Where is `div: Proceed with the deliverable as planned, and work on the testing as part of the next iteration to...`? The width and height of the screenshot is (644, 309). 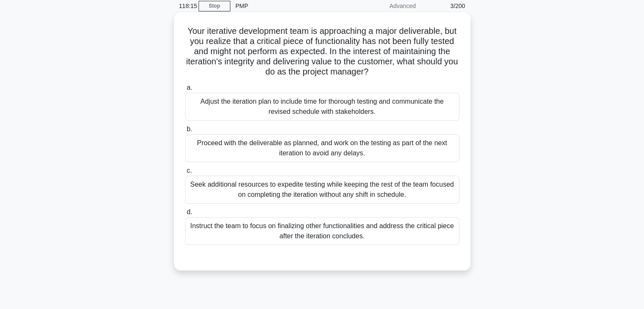
div: Proceed with the deliverable as planned, and work on the testing as part of the next iteration to... is located at coordinates (322, 148).